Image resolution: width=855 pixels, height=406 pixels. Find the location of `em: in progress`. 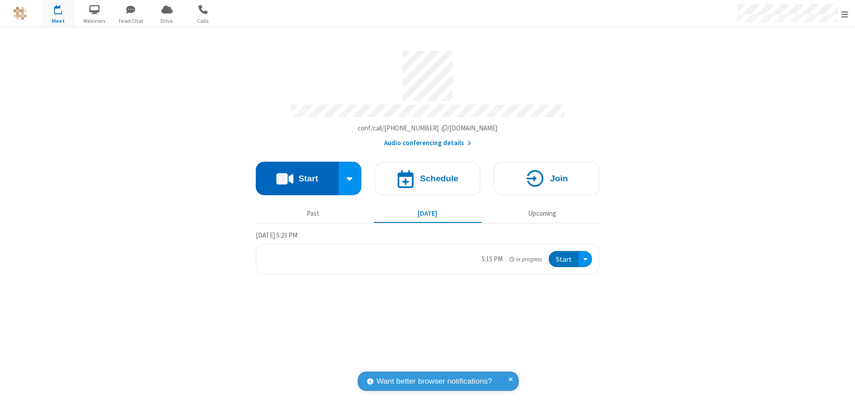

em: in progress is located at coordinates (525, 259).